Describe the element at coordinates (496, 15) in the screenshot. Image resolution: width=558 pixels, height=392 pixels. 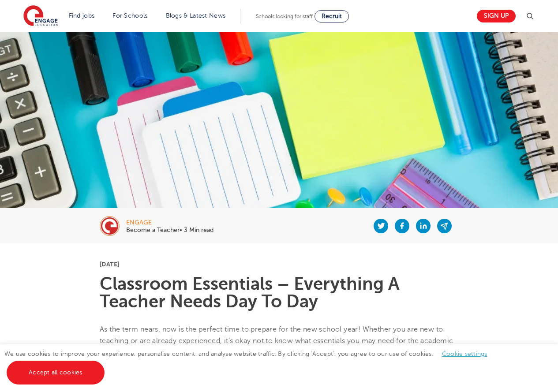
I see `a: Sign up` at that location.